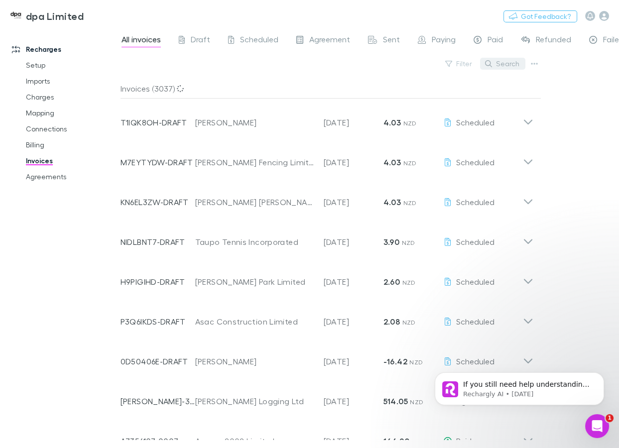 The height and width of the screenshot is (448, 619). Describe the element at coordinates (47, 16) in the screenshot. I see `a: dpa Limited` at that location.